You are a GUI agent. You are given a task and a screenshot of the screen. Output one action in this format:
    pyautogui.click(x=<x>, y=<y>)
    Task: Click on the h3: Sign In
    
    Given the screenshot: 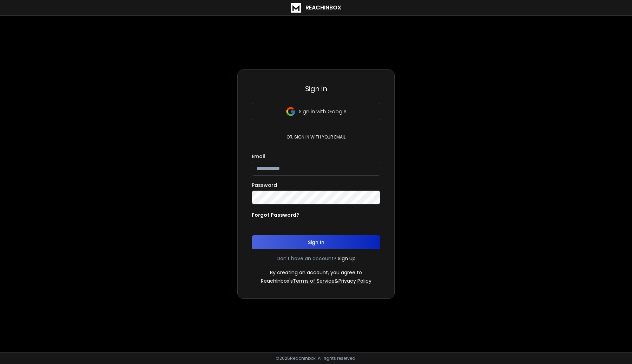 What is the action you would take?
    pyautogui.click(x=316, y=89)
    